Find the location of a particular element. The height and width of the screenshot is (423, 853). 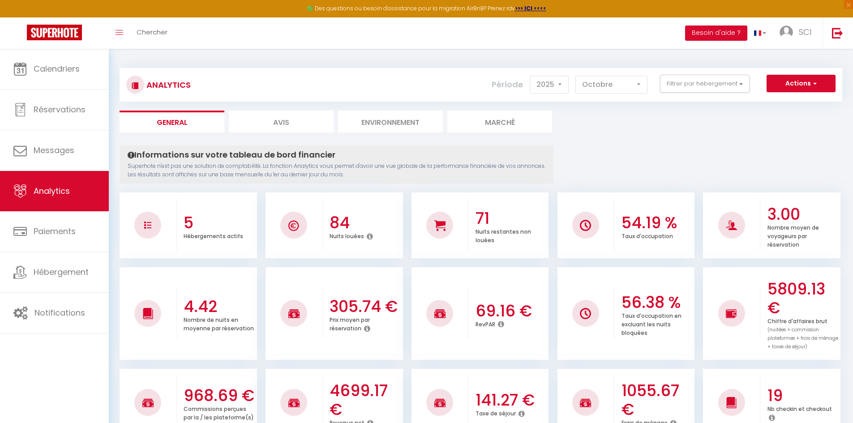

h3: 19 is located at coordinates (803, 396).